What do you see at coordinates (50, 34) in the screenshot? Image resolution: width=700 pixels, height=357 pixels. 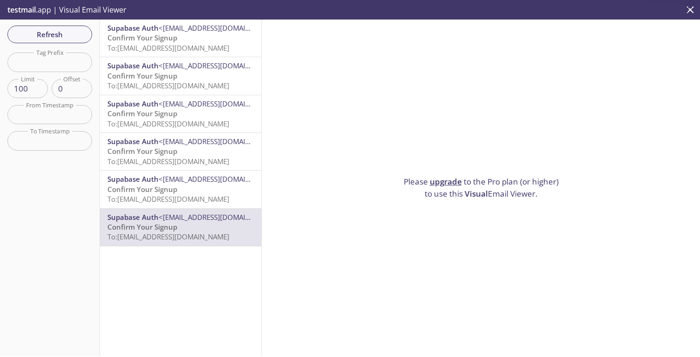 I see `button: Refresh` at bounding box center [50, 34].